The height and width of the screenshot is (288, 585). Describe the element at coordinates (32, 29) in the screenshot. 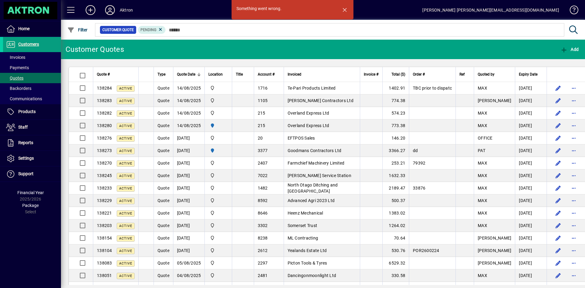

I see `a: Home` at that location.